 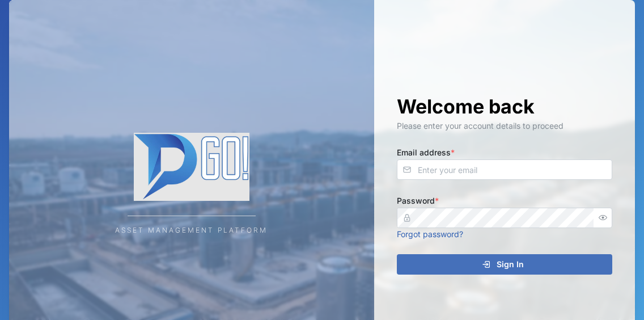 I want to click on input: Enter your email, so click(x=504, y=170).